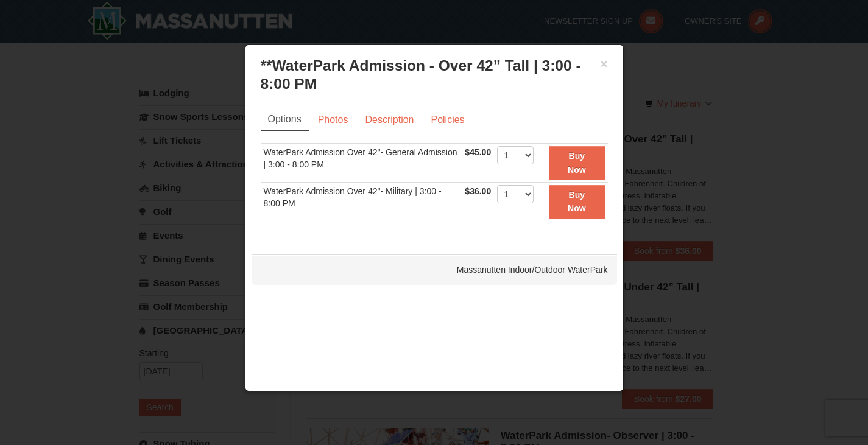 The height and width of the screenshot is (445, 868). I want to click on a: Options, so click(284, 120).